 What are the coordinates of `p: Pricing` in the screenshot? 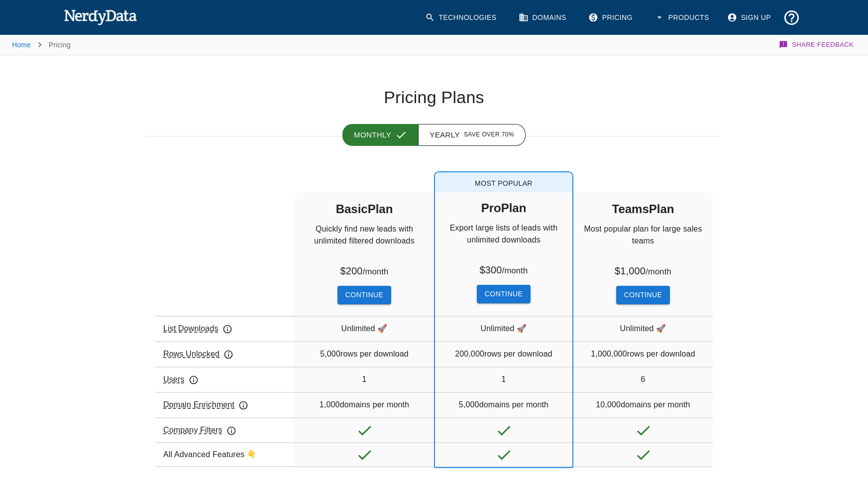 It's located at (60, 45).